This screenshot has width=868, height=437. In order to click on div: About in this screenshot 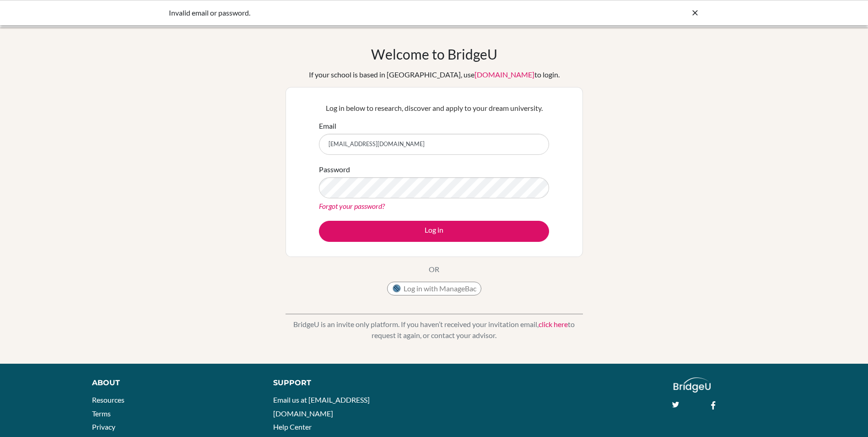, I will do `click(172, 383)`.